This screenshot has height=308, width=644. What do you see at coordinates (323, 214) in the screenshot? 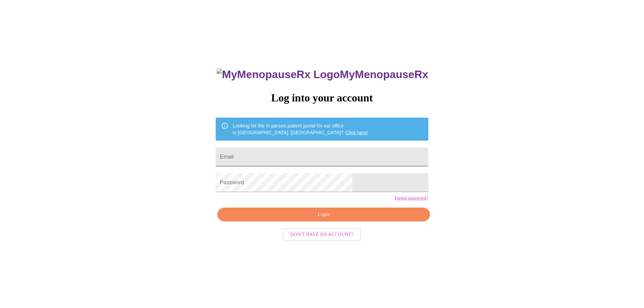
I see `span: Login` at bounding box center [323, 214].